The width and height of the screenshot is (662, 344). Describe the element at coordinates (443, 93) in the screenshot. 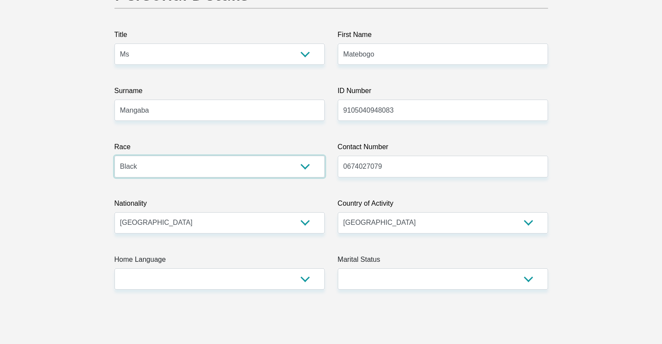

I see `label: ID Number` at that location.